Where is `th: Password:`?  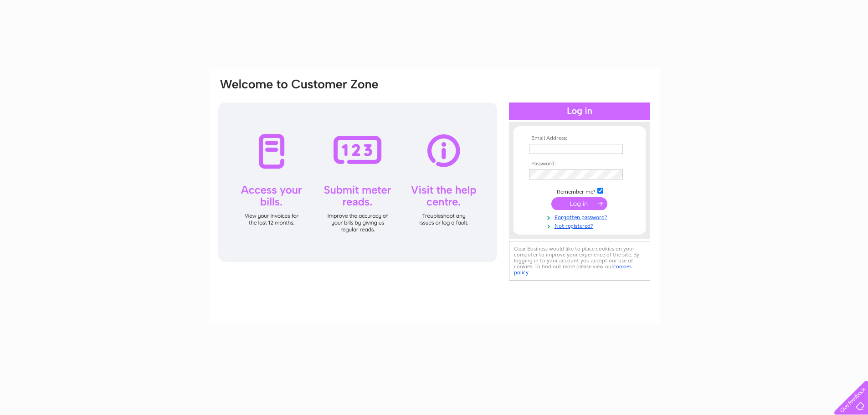 th: Password: is located at coordinates (579, 164).